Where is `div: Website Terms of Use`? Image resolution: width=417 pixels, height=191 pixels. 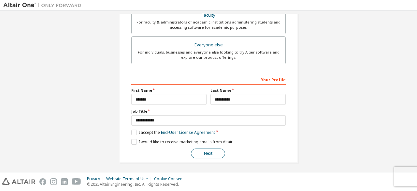
div: Website Terms of Use is located at coordinates (130, 179).